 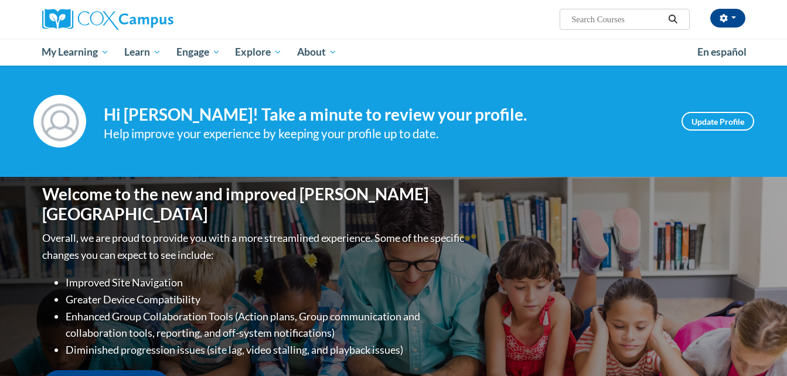 What do you see at coordinates (266, 299) in the screenshot?
I see `li: Greater Device Compatibility` at bounding box center [266, 299].